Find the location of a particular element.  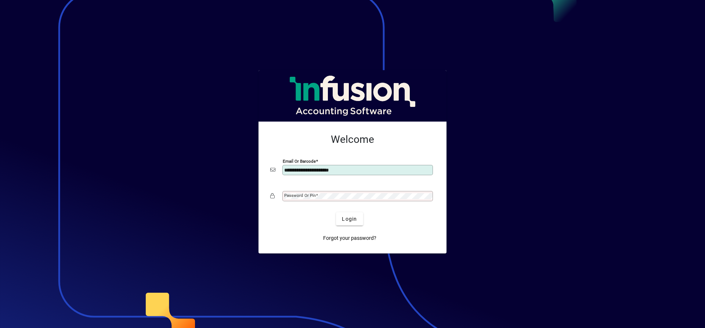

span: Forgot your password? is located at coordinates (350, 238).